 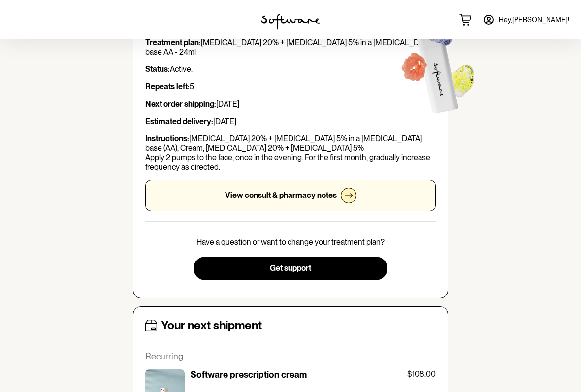 What do you see at coordinates (167, 86) in the screenshot?
I see `strong: Repeats left:` at bounding box center [167, 86].